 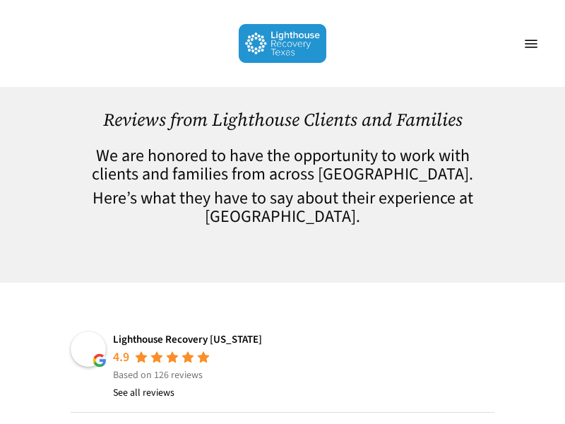 I want to click on a: Navigation Menu, so click(x=531, y=44).